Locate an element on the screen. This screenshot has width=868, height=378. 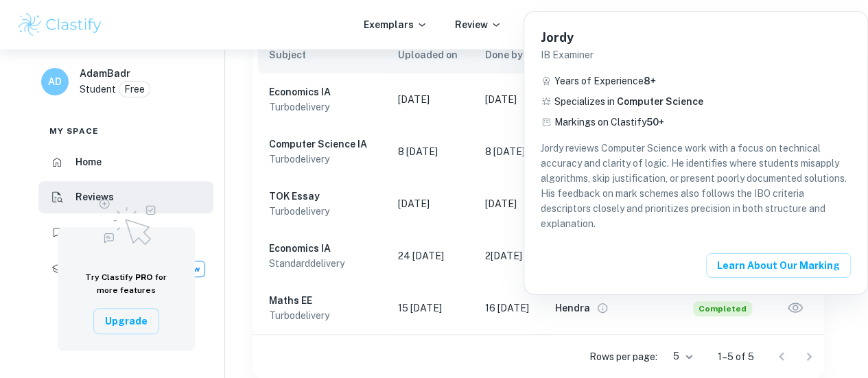
p: Specializes in is located at coordinates (629, 101).